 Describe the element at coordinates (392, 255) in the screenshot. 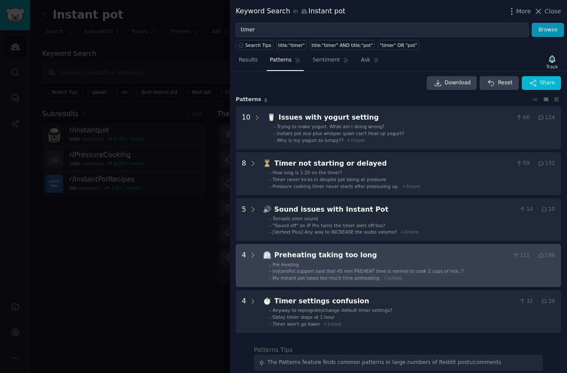

I see `div: Preheating taking too long` at that location.